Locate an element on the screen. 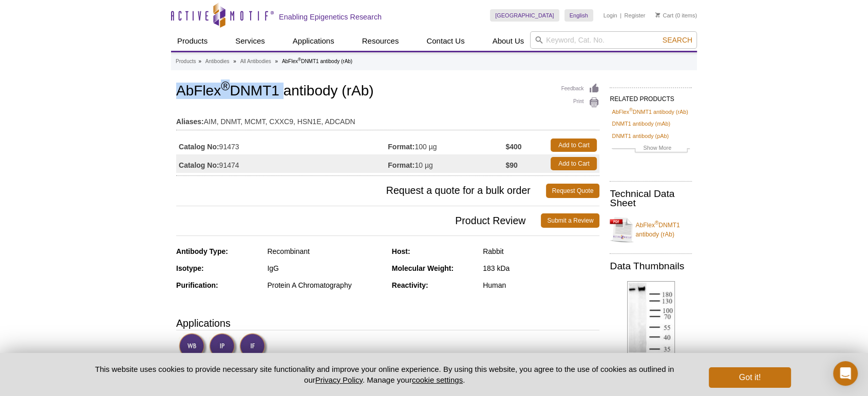 The height and width of the screenshot is (396, 868). li: AbFlex DNMT1 antibody (rAb) is located at coordinates (317, 61).